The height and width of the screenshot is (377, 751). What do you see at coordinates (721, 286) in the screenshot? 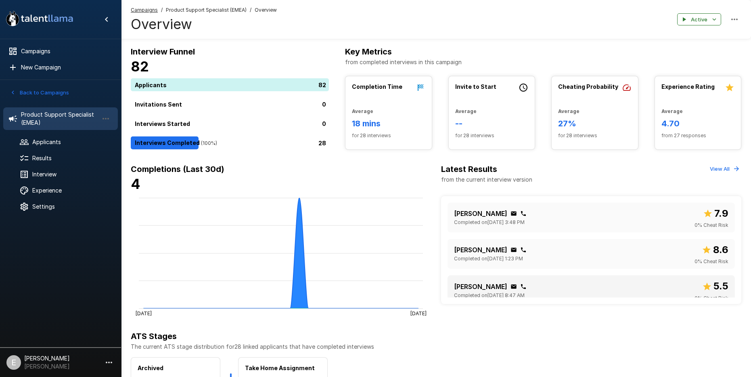
I see `b: 5.5` at bounding box center [721, 286].